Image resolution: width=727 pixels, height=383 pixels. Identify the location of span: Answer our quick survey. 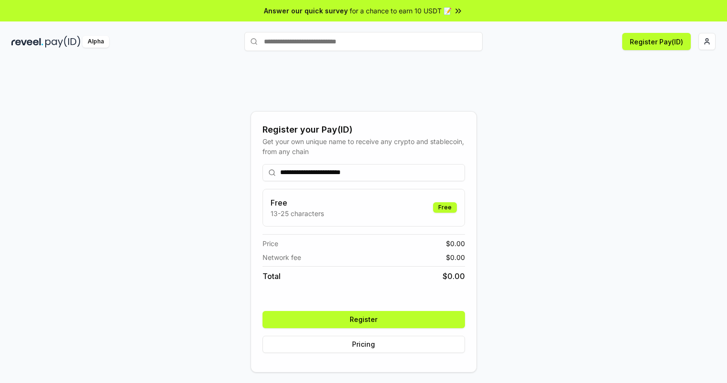
(306, 10).